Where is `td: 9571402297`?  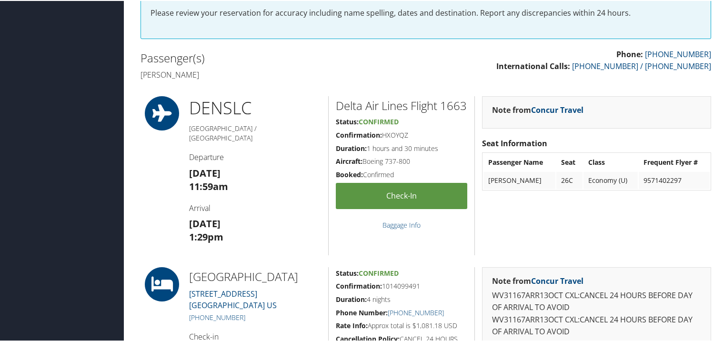
td: 9571402297 is located at coordinates (674, 180).